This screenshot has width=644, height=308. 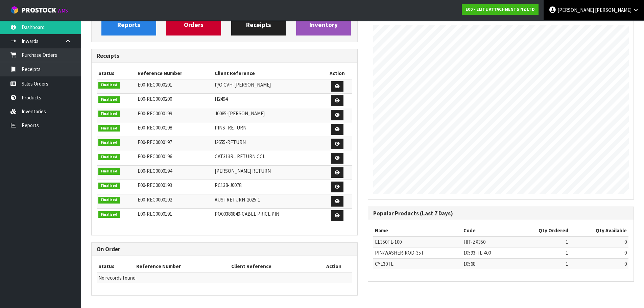 I want to click on h3: On Order, so click(x=224, y=249).